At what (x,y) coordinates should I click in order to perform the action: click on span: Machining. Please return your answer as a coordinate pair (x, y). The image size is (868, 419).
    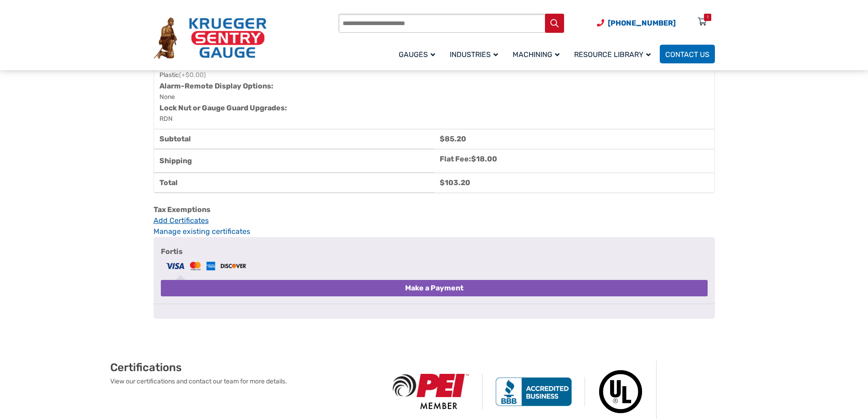
    Looking at the image, I should click on (536, 54).